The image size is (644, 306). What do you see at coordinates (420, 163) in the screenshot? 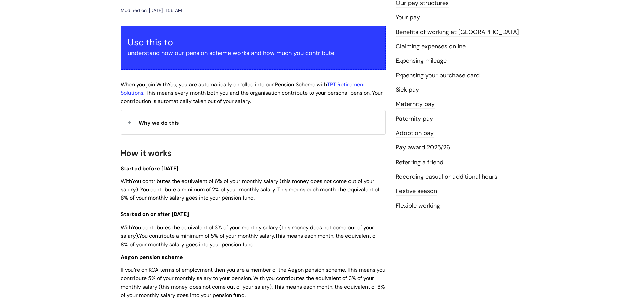
I see `a: Referring a friend` at bounding box center [420, 163].